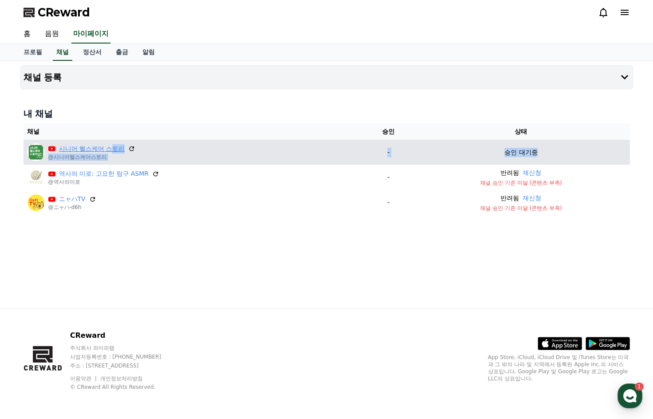 Image resolution: width=653 pixels, height=419 pixels. Describe the element at coordinates (124, 348) in the screenshot. I see `p: 주식회사 와이피랩` at that location.